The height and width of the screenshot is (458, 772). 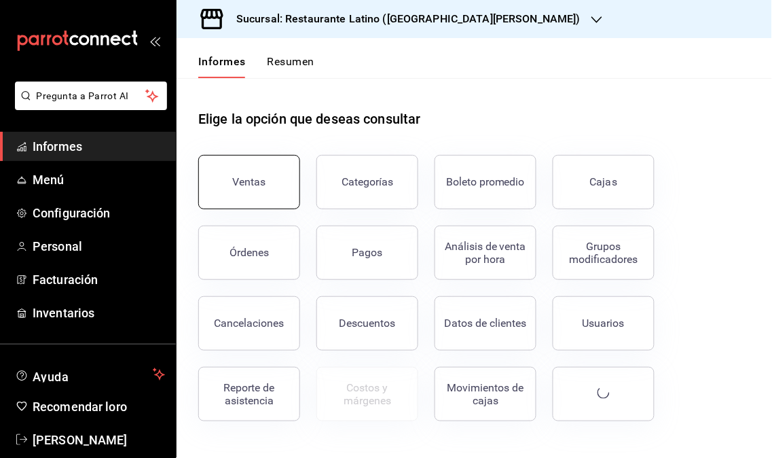 What do you see at coordinates (57, 246) in the screenshot?
I see `font: Personal` at bounding box center [57, 246].